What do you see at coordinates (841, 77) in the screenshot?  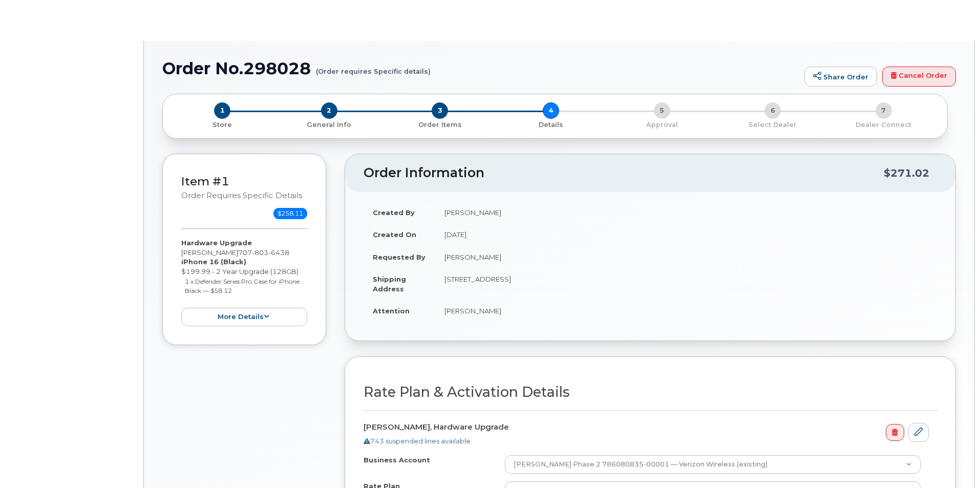 I see `a: Share Order` at bounding box center [841, 77].